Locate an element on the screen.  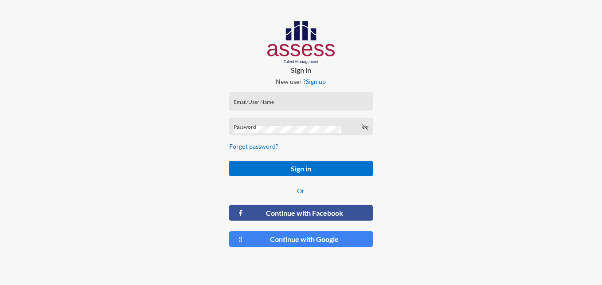
button: Sign in is located at coordinates (301, 168).